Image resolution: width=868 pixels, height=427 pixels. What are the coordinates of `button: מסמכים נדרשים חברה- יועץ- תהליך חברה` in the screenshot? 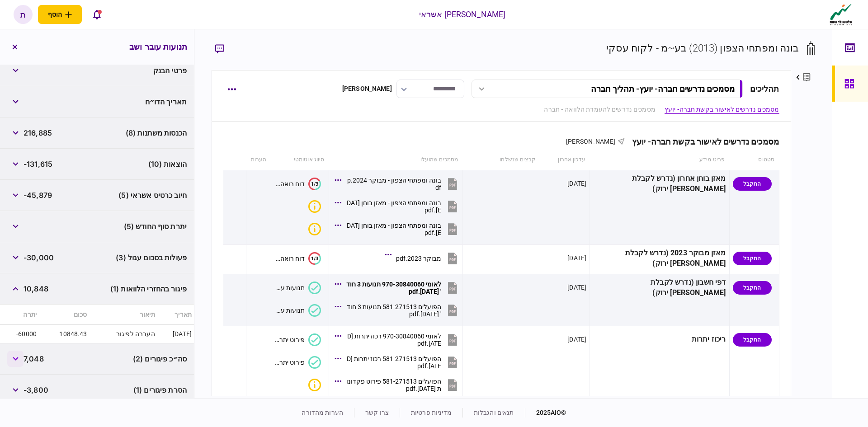 It's located at (607, 88).